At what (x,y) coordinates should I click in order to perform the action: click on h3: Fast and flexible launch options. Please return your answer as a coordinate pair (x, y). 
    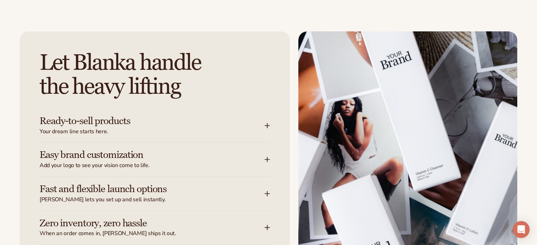
    Looking at the image, I should click on (141, 189).